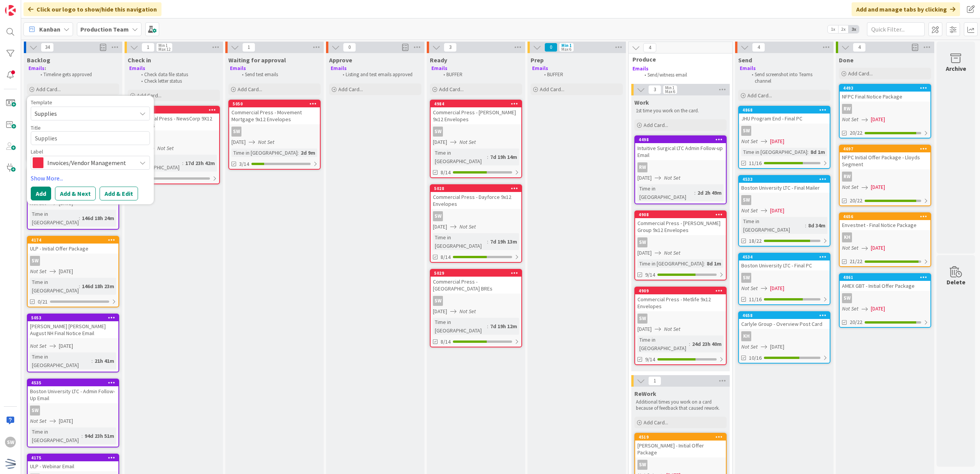 This screenshot has height=474, width=980. I want to click on span: 1, so click(147, 48).